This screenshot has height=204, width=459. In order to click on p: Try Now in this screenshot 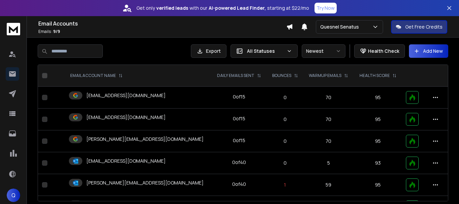, I will do `click(326, 8)`.